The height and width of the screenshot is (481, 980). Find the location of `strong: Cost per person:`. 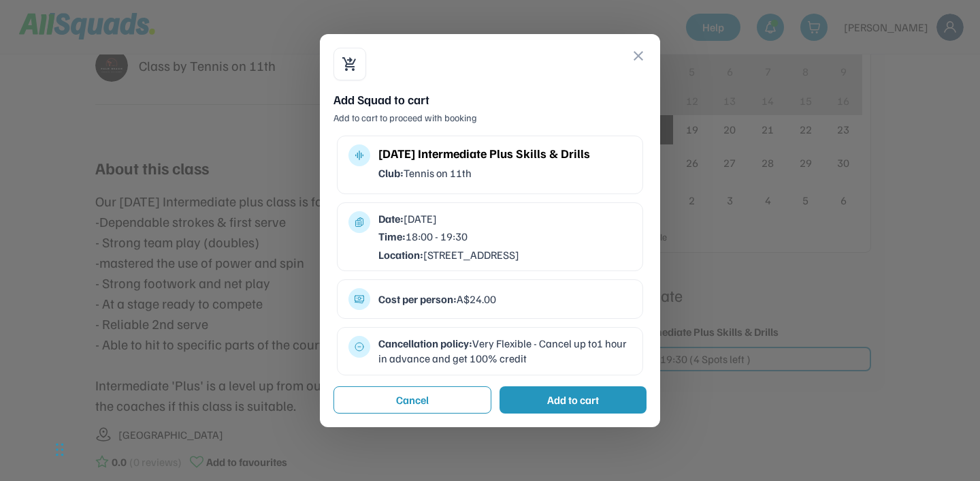

strong: Cost per person: is located at coordinates (417, 299).